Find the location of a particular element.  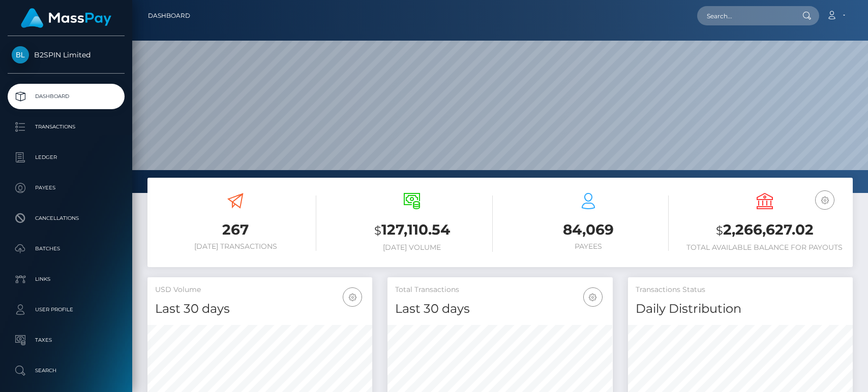

h4: Daily Distribution is located at coordinates (740, 309).